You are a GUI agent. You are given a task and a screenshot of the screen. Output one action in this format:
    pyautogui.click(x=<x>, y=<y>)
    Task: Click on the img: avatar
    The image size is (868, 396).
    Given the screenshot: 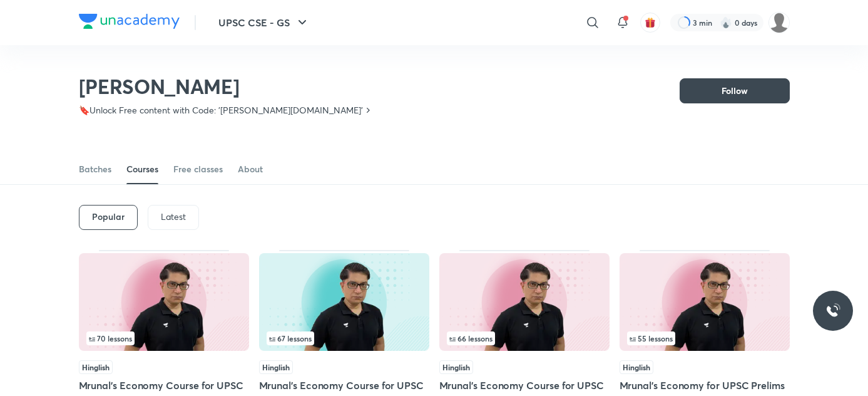 What is the action you would take?
    pyautogui.click(x=651, y=22)
    